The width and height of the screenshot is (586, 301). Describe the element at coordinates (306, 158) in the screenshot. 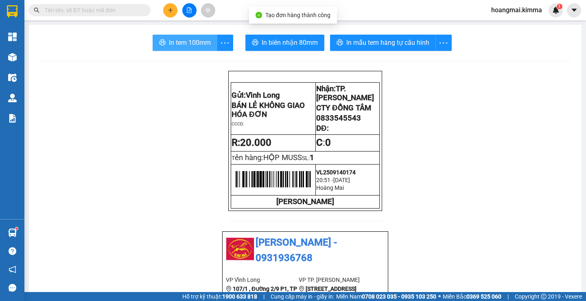

I see `span: SL:` at that location.